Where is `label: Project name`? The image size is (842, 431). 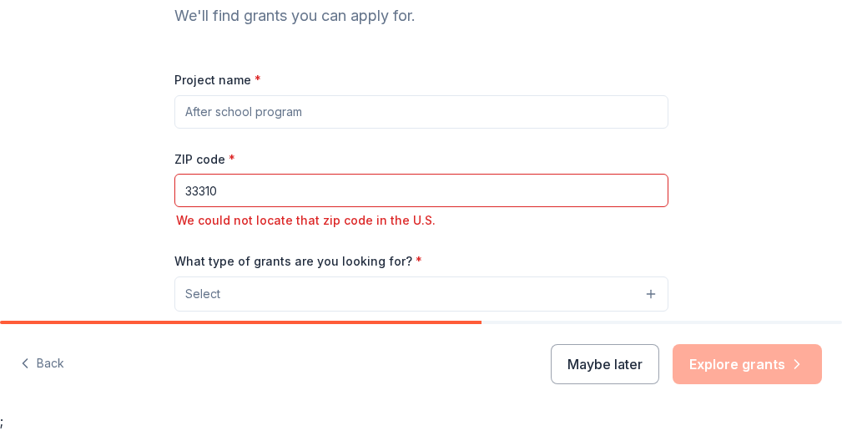 label: Project name is located at coordinates (218, 80).